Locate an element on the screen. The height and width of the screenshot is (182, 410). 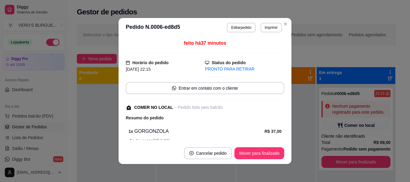
span: Ao ponto ( R$ 0,00 ) is located at coordinates (206, 141).